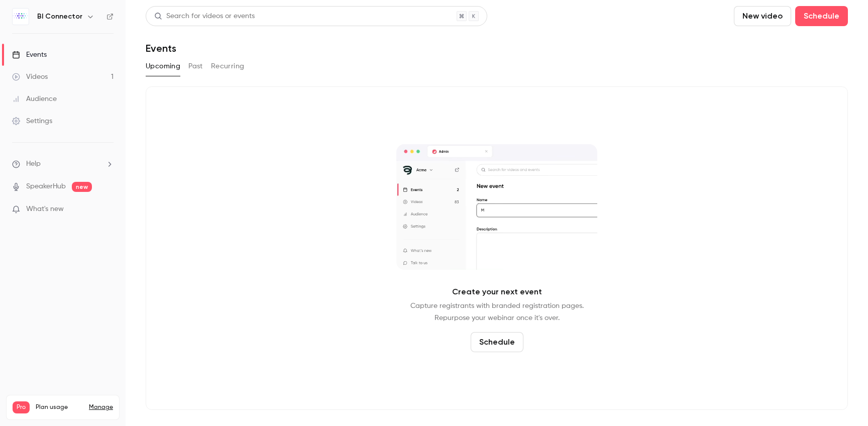 The image size is (868, 426). Describe the element at coordinates (46, 187) in the screenshot. I see `a: SpeakerHub` at that location.